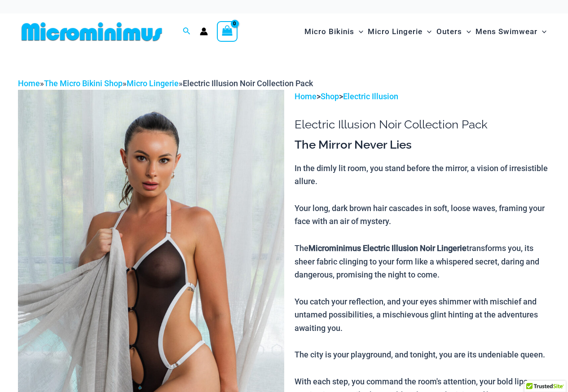 The height and width of the screenshot is (392, 568). I want to click on a: Search icon link, so click(187, 31).